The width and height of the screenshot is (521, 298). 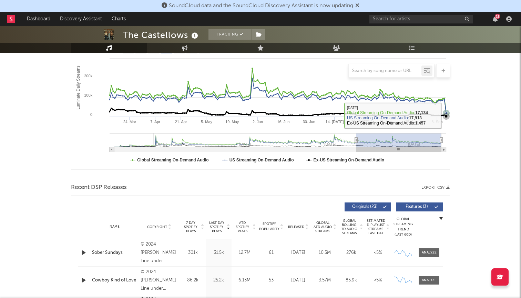 I want to click on span: Copyright, so click(x=157, y=227).